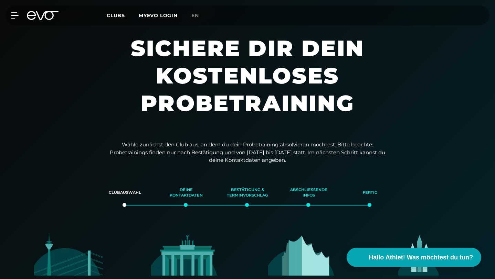 The height and width of the screenshot is (279, 495). Describe the element at coordinates (247, 83) in the screenshot. I see `h1: Sichere dir dein kostenloses Probetraining` at that location.